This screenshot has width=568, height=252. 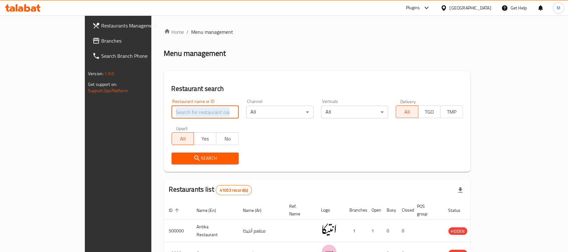 What do you see at coordinates (205, 158) in the screenshot?
I see `span: Search` at bounding box center [205, 158].